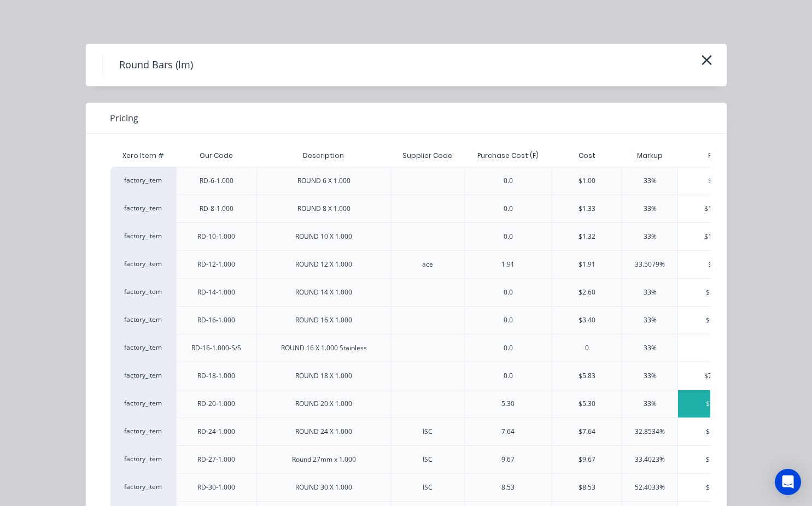 This screenshot has width=812, height=506. Describe the element at coordinates (508, 488) in the screenshot. I see `div: 8.53` at that location.